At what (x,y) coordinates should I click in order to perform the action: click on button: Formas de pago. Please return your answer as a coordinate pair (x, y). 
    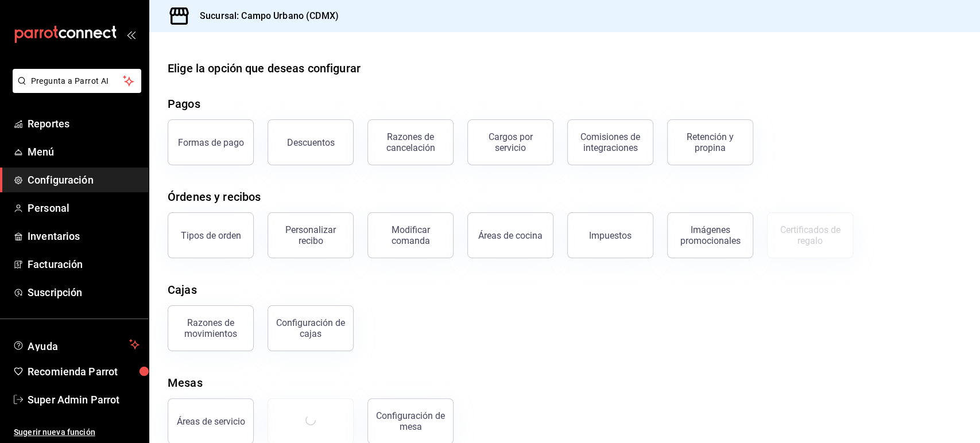
    Looking at the image, I should click on (211, 142).